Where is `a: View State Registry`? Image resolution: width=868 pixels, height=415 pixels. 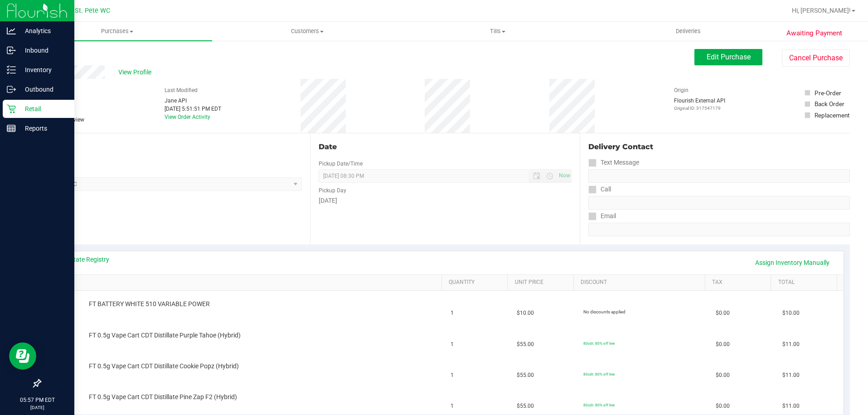
a: View State Registry is located at coordinates (82, 259).